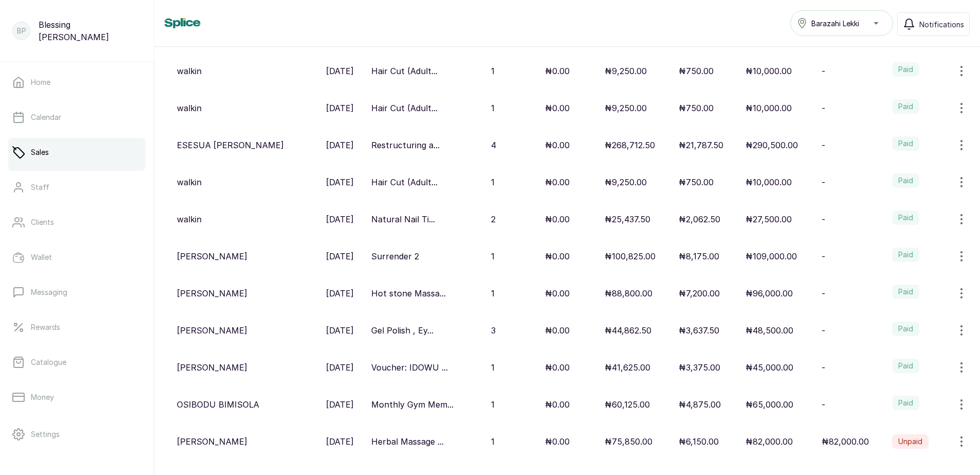 The image size is (980, 475). What do you see at coordinates (407, 441) in the screenshot?
I see `p: Herbal Massage ...` at bounding box center [407, 441].